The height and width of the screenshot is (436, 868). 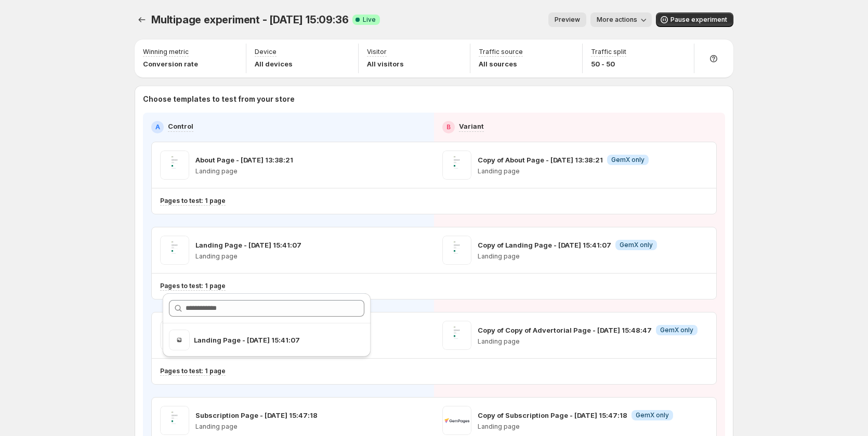 What do you see at coordinates (567, 20) in the screenshot?
I see `span: Preview` at bounding box center [567, 20].